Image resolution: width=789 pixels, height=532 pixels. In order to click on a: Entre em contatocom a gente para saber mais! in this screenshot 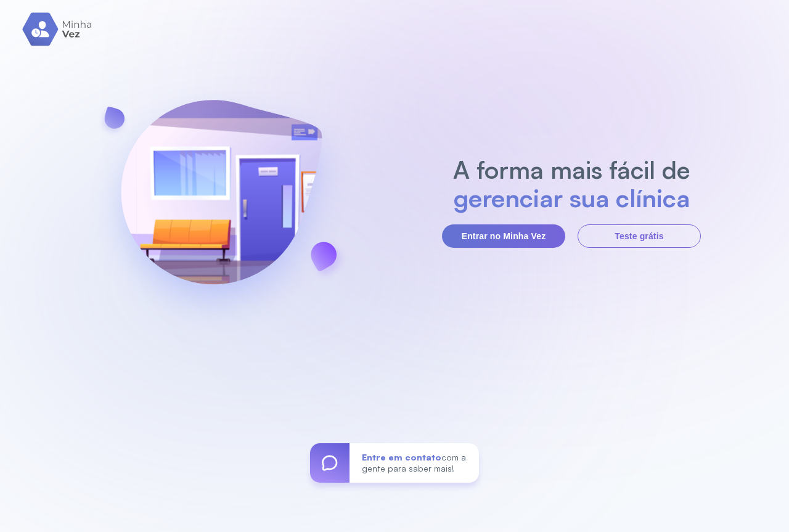, I will do `click(395, 463)`.